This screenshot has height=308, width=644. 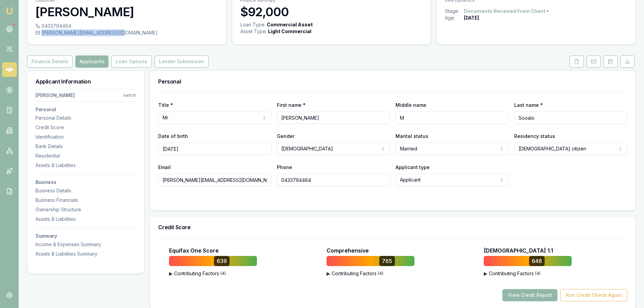 I want to click on button: Finance Details, so click(x=49, y=62).